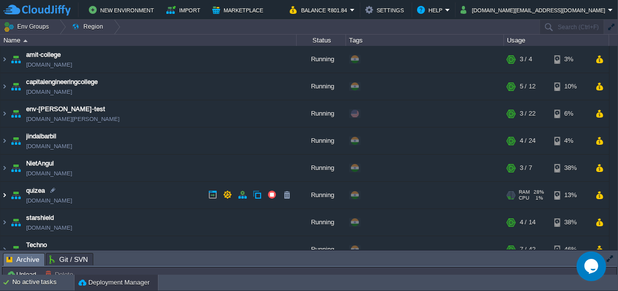 Image resolution: width=618 pixels, height=291 pixels. I want to click on a: jindalbarbil, so click(41, 136).